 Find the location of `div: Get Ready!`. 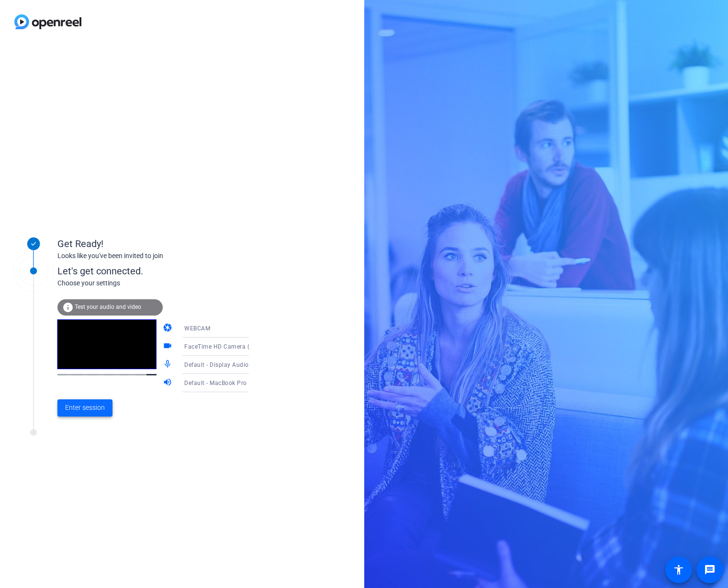

div: Get Ready! is located at coordinates (154, 244).